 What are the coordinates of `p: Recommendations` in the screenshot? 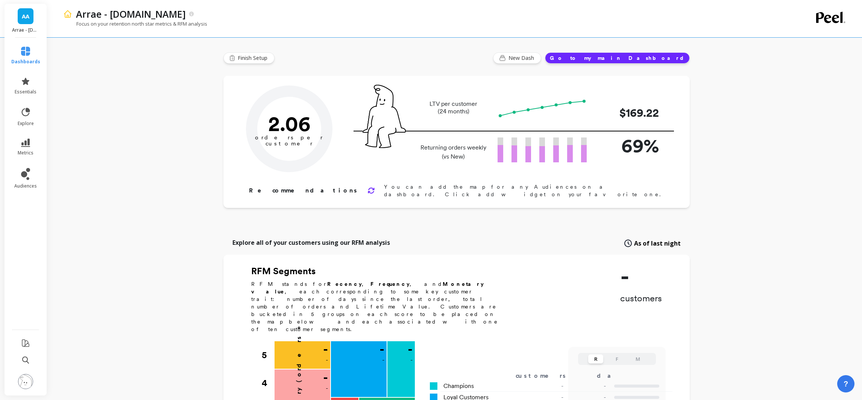 It's located at (304, 190).